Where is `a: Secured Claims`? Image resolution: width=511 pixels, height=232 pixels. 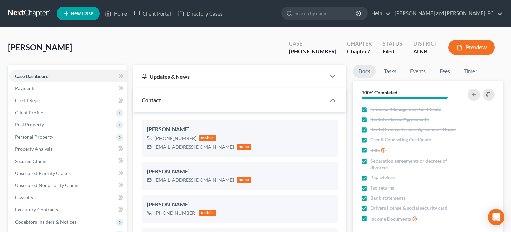 a: Secured Claims is located at coordinates (68, 161).